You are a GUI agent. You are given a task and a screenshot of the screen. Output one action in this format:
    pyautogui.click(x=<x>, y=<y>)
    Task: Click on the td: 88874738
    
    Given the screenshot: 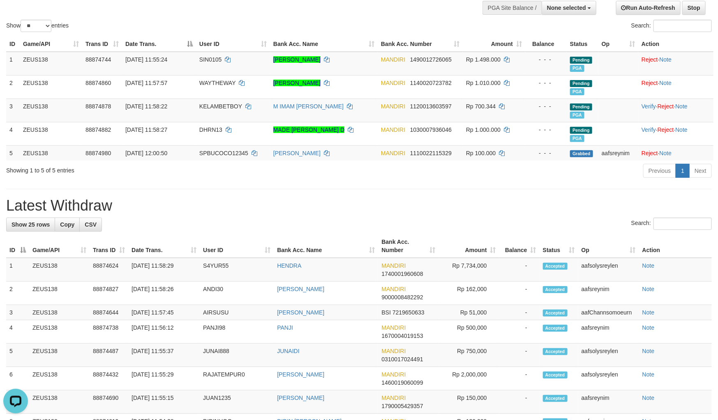 What is the action you would take?
    pyautogui.click(x=109, y=332)
    